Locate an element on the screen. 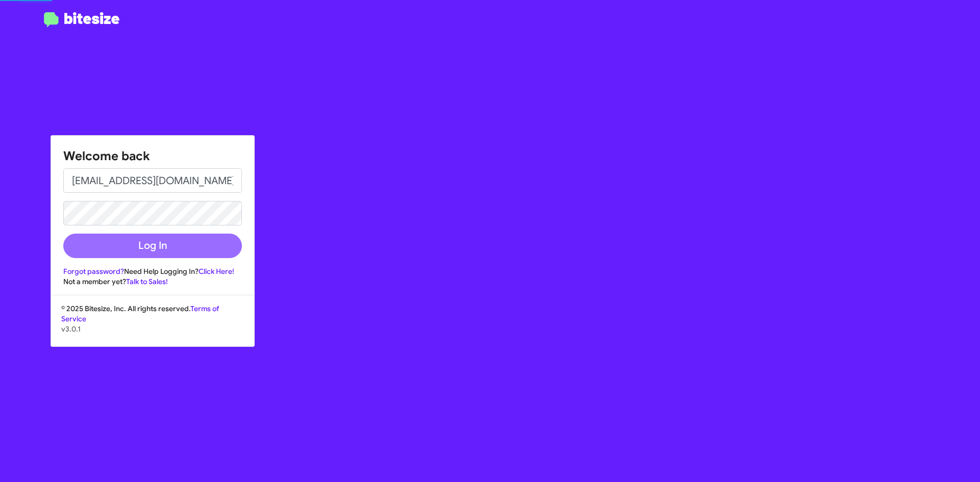 The height and width of the screenshot is (482, 980). p: v3.0.1 is located at coordinates (153, 329).